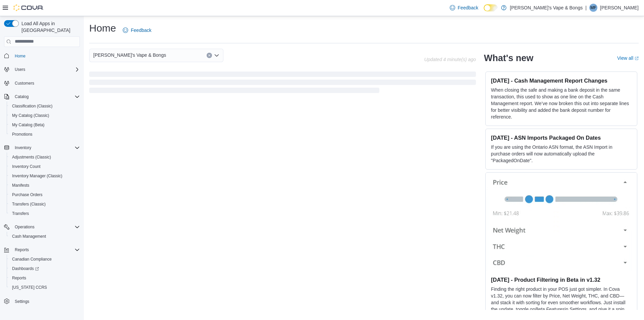  What do you see at coordinates (45, 116) in the screenshot?
I see `button: My Catalog (Classic)` at bounding box center [45, 116].